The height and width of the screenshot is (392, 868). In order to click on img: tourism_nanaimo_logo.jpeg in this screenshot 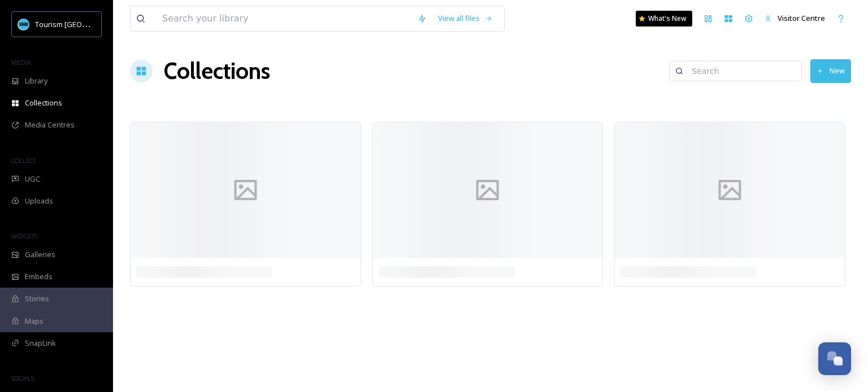, I will do `click(23, 24)`.